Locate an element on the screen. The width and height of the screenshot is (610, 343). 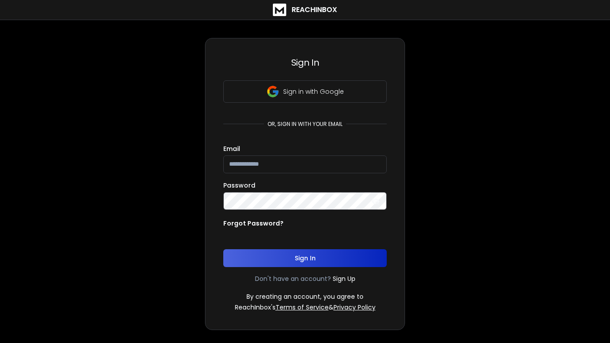
p: Don't have an account? is located at coordinates (293, 279).